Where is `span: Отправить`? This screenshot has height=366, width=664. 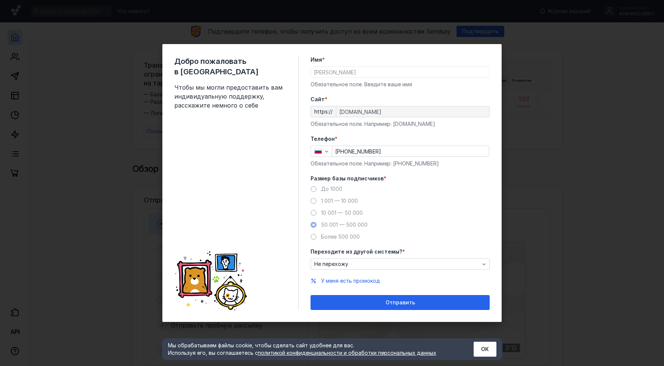
span: Отправить is located at coordinates (400, 302).